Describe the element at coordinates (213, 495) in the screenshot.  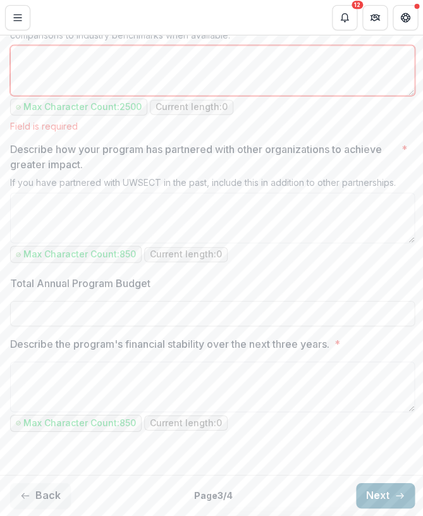
I see `p: Page 3 / 4` at that location.